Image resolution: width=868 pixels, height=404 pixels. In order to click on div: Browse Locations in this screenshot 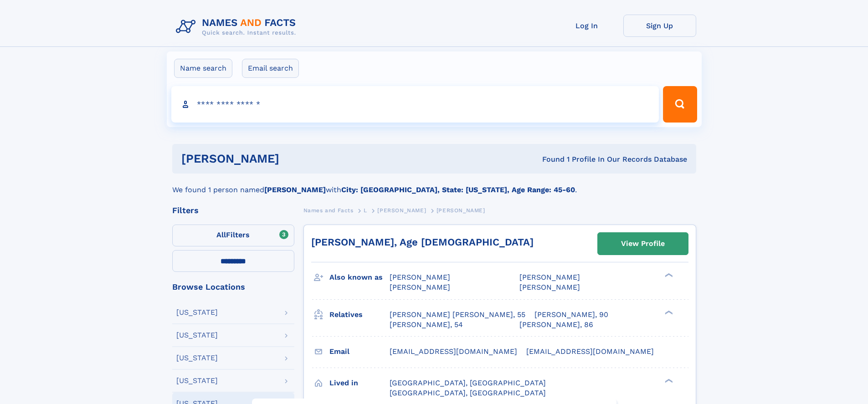, I will do `click(233, 287)`.